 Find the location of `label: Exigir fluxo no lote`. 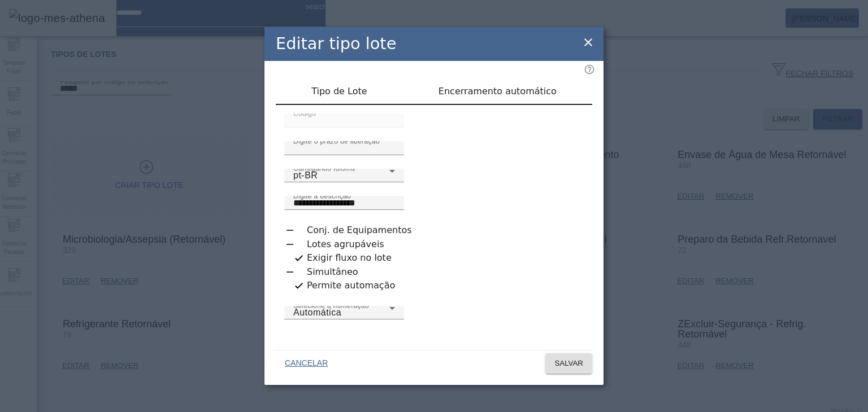

label: Exigir fluxo no lote is located at coordinates (348, 258).